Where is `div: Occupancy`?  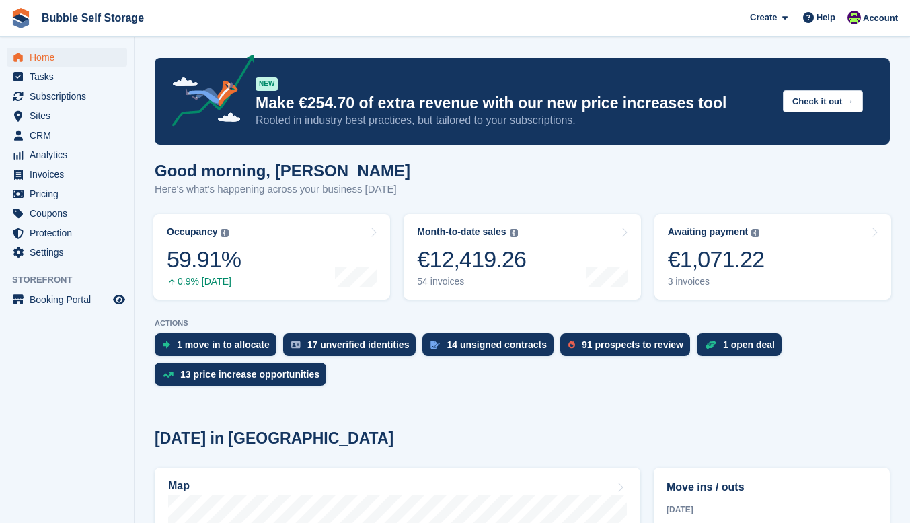
div: Occupancy is located at coordinates (192, 231).